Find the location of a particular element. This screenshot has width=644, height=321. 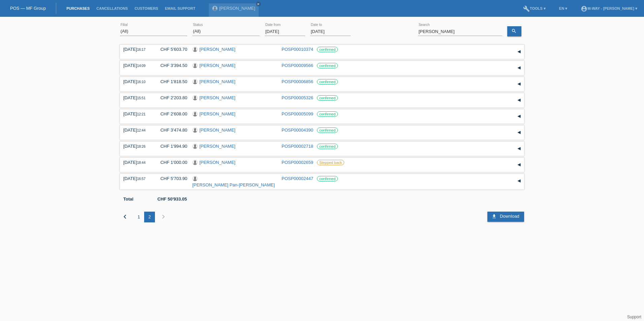

i: chevron_left is located at coordinates (125, 217).